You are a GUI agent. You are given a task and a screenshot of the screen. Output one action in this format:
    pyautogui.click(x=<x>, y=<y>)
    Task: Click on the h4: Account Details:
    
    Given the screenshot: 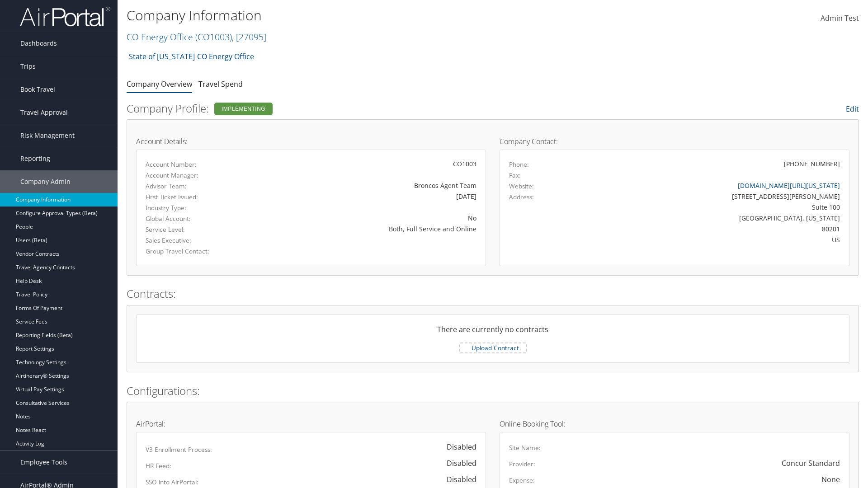 What is the action you would take?
    pyautogui.click(x=311, y=141)
    